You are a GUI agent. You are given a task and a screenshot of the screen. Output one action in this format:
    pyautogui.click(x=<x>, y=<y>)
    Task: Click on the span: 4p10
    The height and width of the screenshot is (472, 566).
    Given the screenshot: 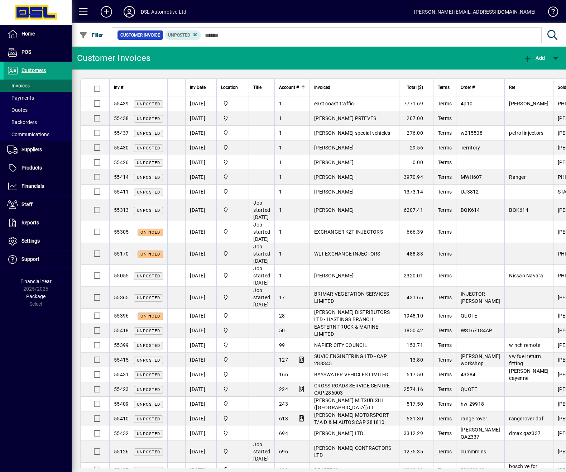 What is the action you would take?
    pyautogui.click(x=467, y=104)
    